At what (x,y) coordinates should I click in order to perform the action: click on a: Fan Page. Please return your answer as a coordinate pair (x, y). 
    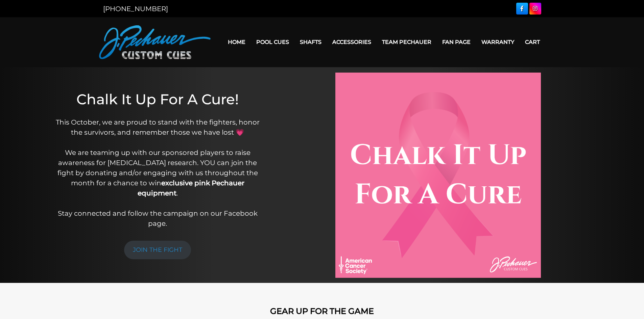
    Looking at the image, I should click on (456, 42).